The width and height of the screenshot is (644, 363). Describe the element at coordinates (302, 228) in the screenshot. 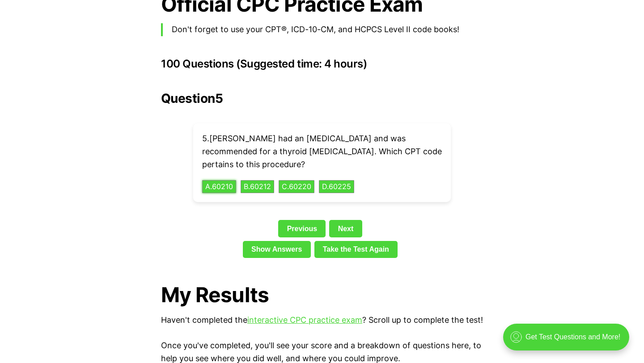

I see `a: Previous` at that location.